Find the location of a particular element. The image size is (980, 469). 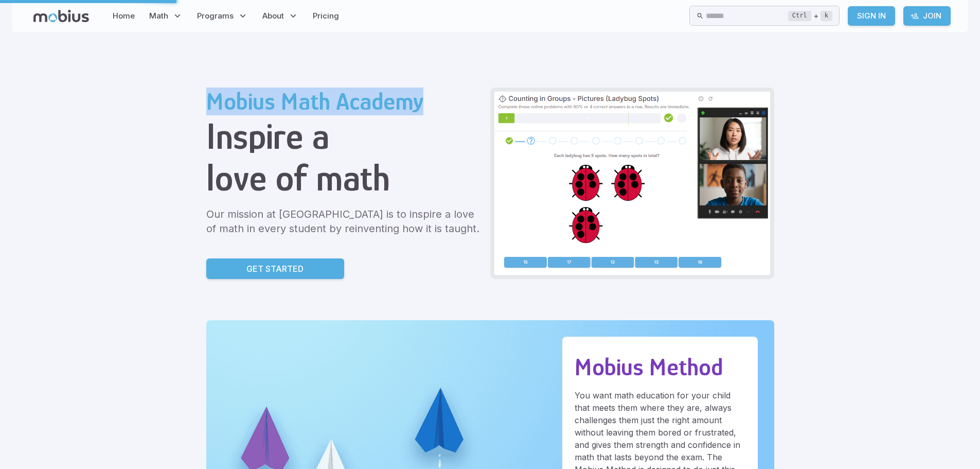

kbd: Ctrl is located at coordinates (800, 16).